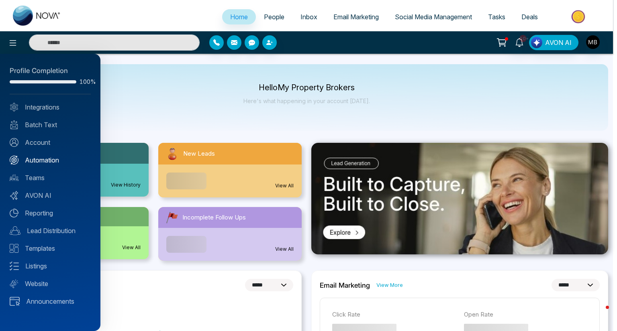 The height and width of the screenshot is (331, 617). What do you see at coordinates (50, 178) in the screenshot?
I see `a: Teams` at bounding box center [50, 178].